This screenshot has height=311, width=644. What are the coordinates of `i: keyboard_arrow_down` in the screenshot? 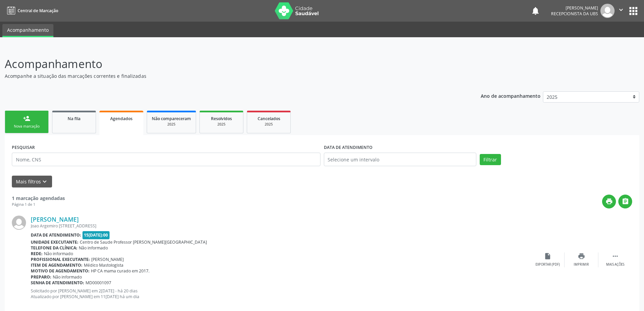 It's located at (45, 182).